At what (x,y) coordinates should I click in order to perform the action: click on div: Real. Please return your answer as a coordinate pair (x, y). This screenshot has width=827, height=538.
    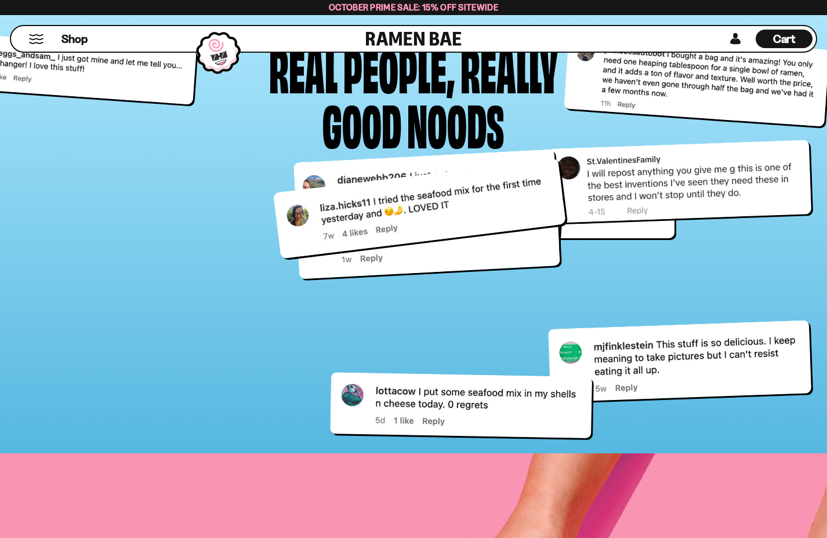
    Looking at the image, I should click on (303, 68).